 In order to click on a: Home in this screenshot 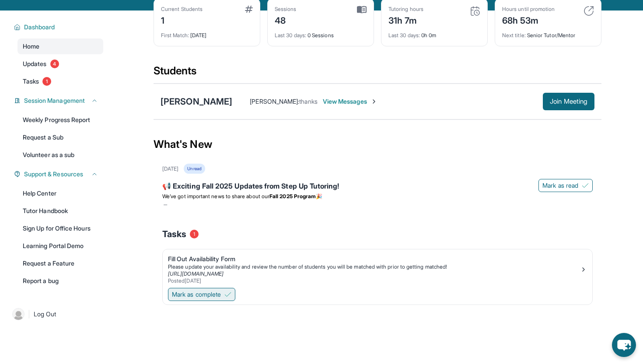, I will do `click(60, 46)`.